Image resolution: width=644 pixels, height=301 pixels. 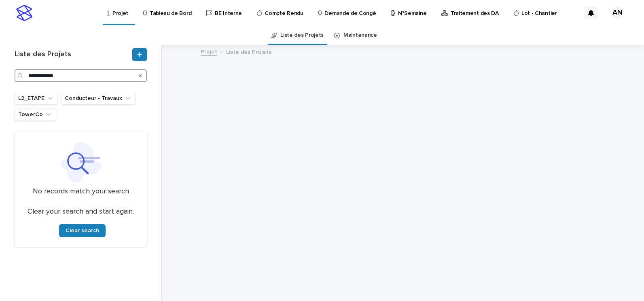 What do you see at coordinates (82, 231) in the screenshot?
I see `button: Clear search` at bounding box center [82, 231].